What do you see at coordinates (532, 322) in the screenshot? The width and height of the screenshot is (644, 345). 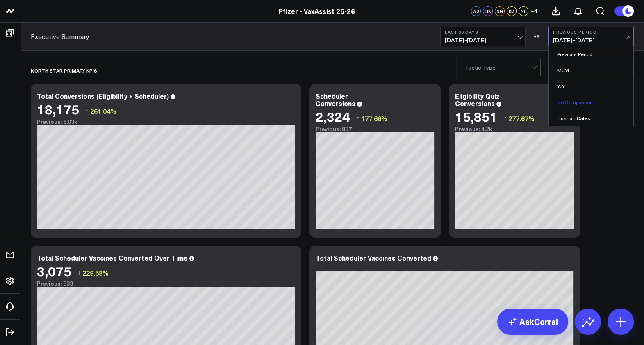 I see `a: AskCorral` at bounding box center [532, 322].